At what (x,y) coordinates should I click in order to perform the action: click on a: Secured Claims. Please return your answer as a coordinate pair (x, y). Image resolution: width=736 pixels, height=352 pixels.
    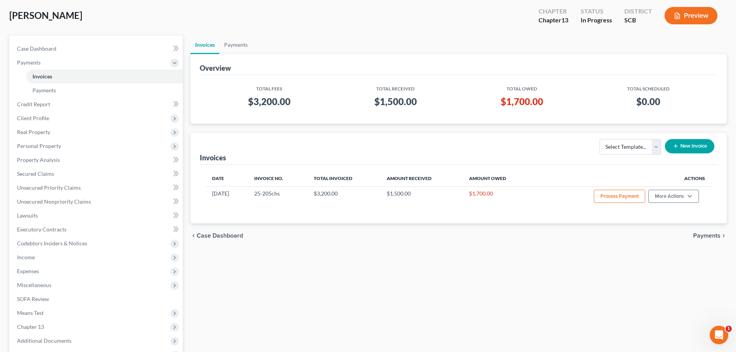
    Looking at the image, I should click on (97, 174).